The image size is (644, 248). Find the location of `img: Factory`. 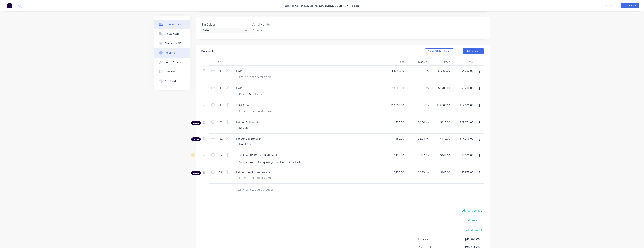

img: Factory is located at coordinates (10, 6).